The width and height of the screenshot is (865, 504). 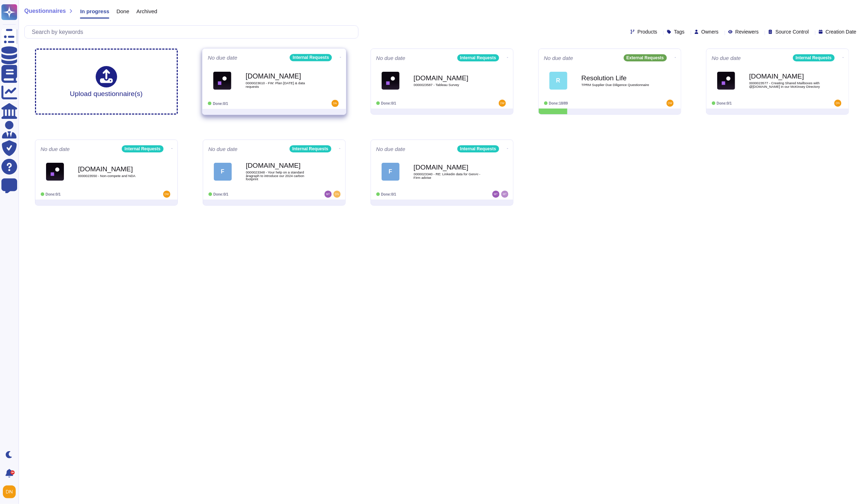 I want to click on span: 0000023587 - Tableau Survey, so click(x=450, y=85).